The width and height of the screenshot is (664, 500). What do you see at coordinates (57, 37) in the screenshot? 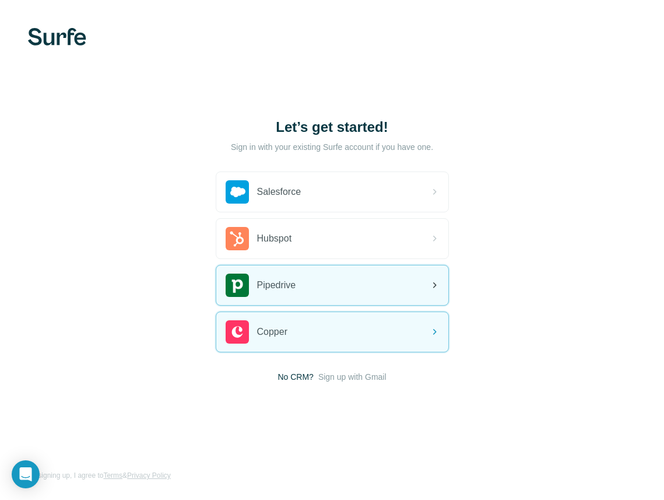
I see `img: Surfe's logo` at bounding box center [57, 37].